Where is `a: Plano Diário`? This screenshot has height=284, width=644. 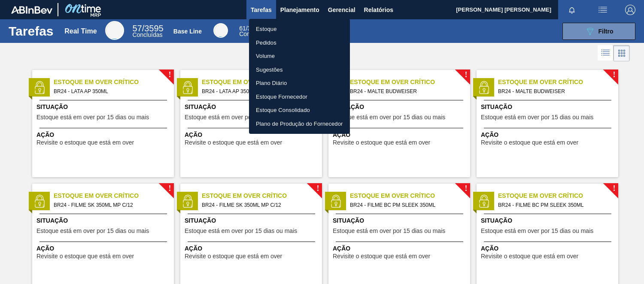 a: Plano Diário is located at coordinates (299, 83).